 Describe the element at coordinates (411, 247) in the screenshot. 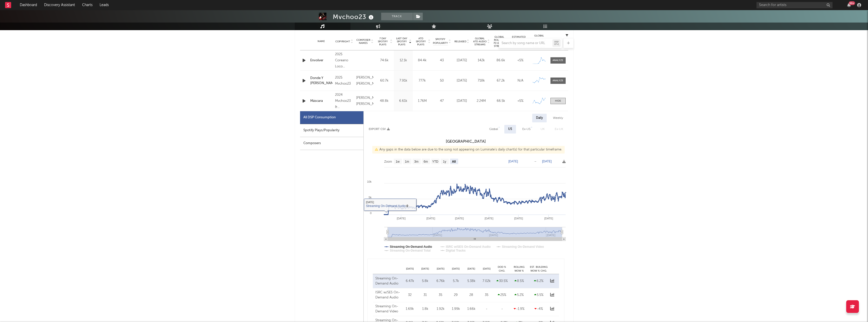

I see `text: Streaming On-Demand Audio` at that location.